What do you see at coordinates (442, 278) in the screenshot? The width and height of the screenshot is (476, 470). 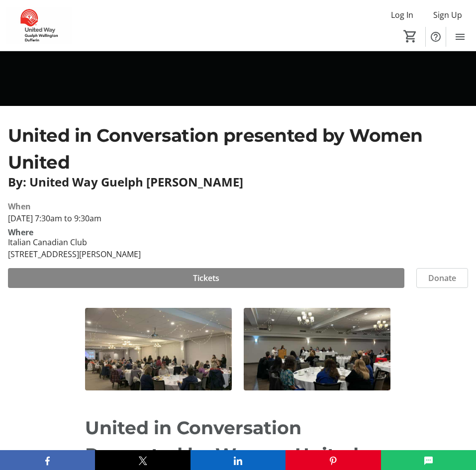 I see `span: Donate` at bounding box center [442, 278].